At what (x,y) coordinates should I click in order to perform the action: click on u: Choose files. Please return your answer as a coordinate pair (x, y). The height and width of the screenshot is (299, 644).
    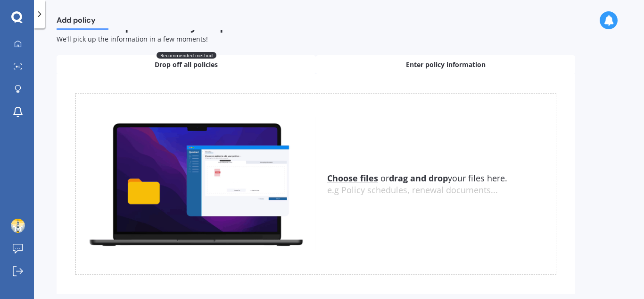
    Looking at the image, I should click on (353, 178).